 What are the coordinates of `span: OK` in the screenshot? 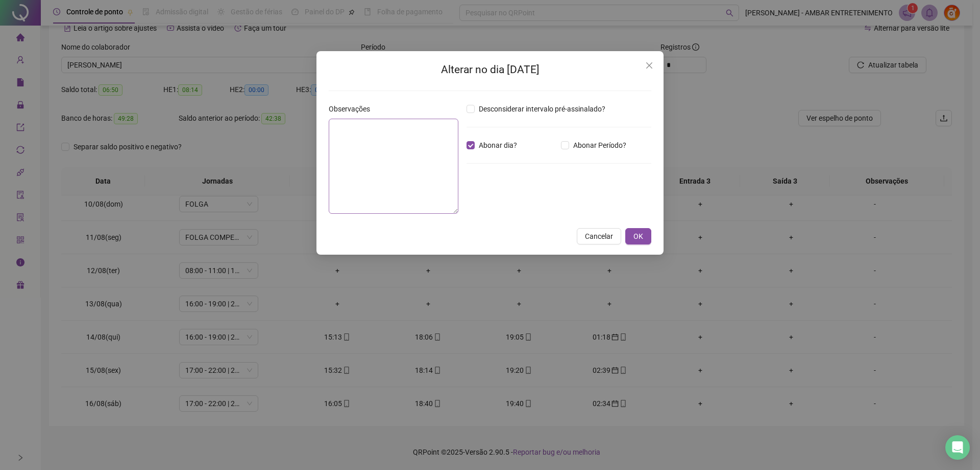 It's located at (639, 236).